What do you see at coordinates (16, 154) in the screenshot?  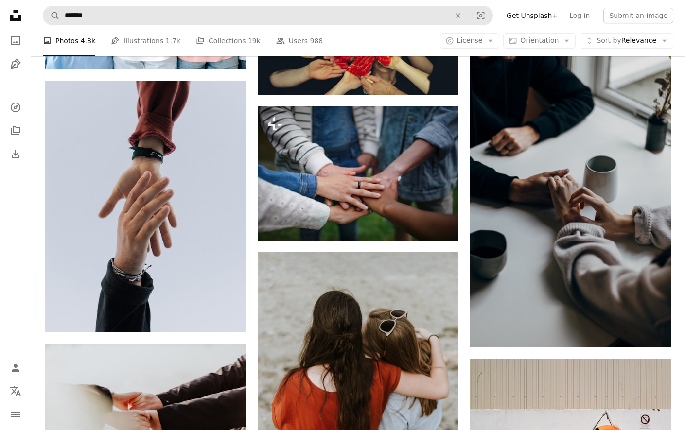 I see `a: Download History` at bounding box center [16, 154].